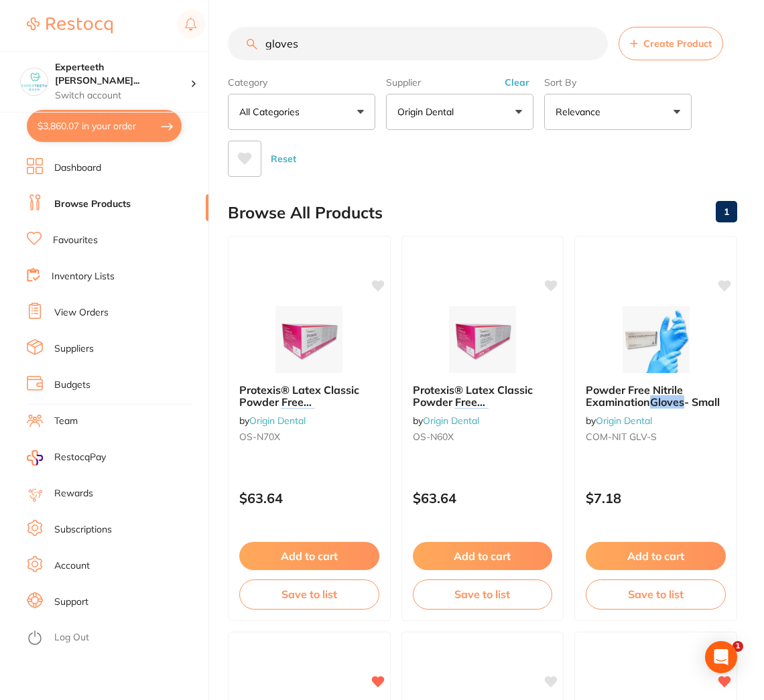 The width and height of the screenshot is (764, 700). I want to click on a: RestocqPay, so click(67, 457).